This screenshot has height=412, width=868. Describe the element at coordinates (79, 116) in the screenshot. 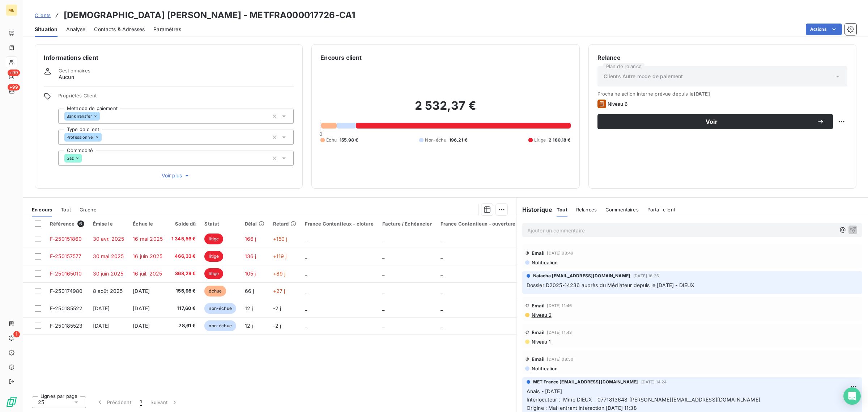

I see `span: BankTransfer` at that location.